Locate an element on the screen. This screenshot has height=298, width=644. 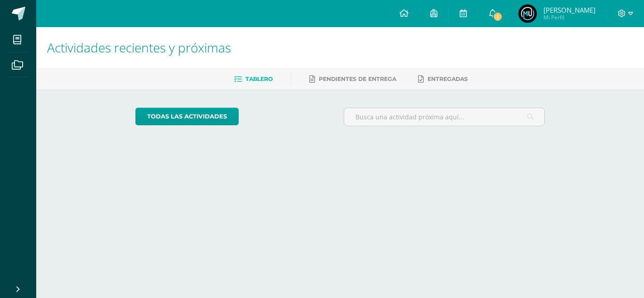
span: Pendientes de entrega is located at coordinates (357, 79).